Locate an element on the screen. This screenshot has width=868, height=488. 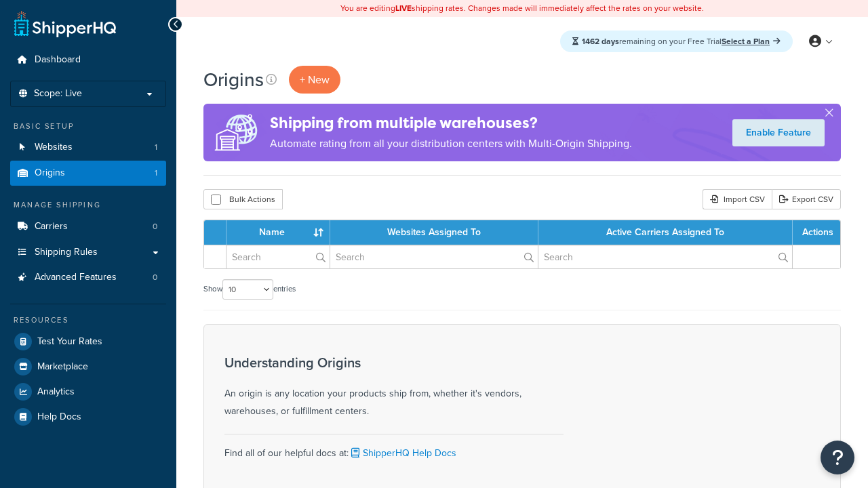
img: ad-origins-multi-dfa493678c5a35abed25fd24b4b8a3fa3505936ce257c16c00bdefe2f3200be3.png is located at coordinates (236, 132).